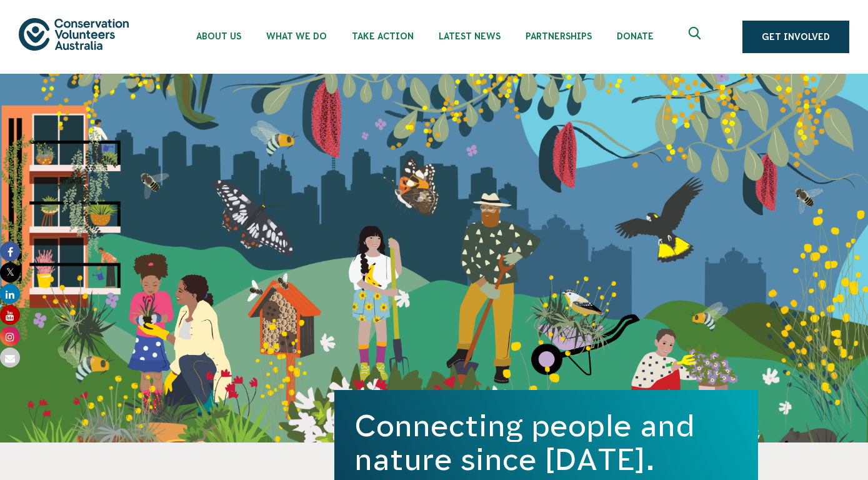 The image size is (868, 480). Describe the element at coordinates (74, 34) in the screenshot. I see `img: logo.svg` at that location.